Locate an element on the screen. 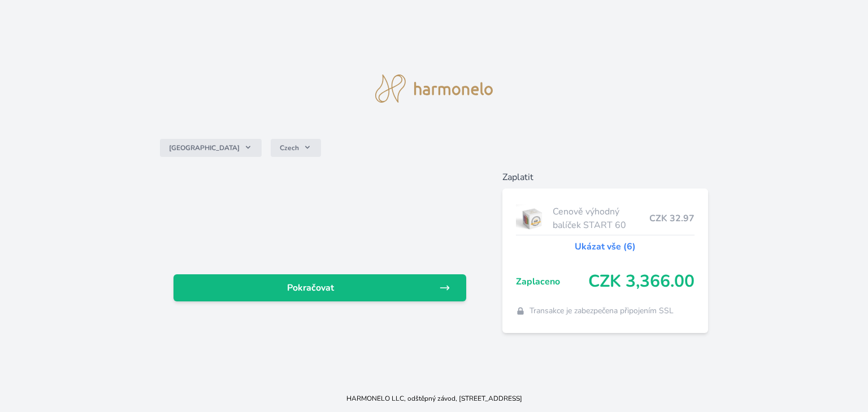  span: CZK 3,366.00 is located at coordinates (641, 282).